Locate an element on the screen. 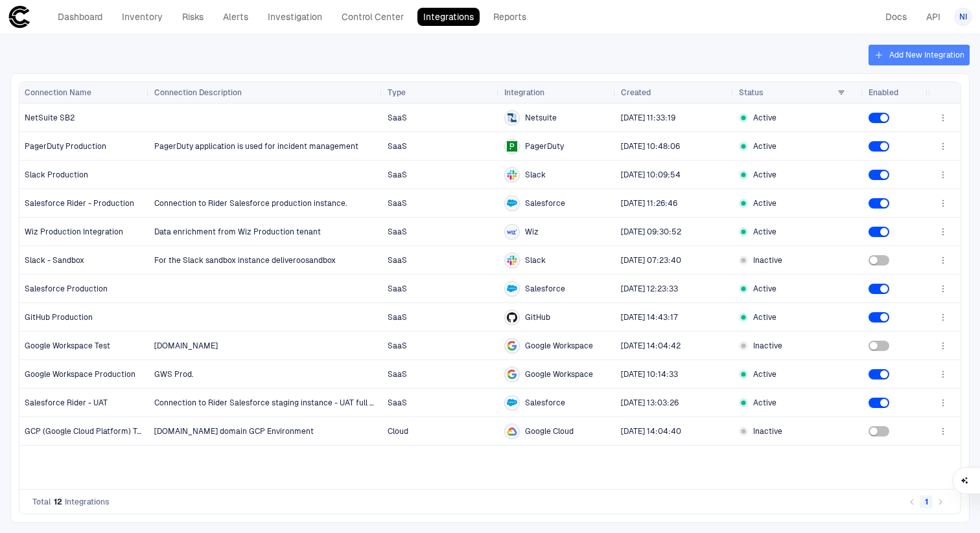 The height and width of the screenshot is (533, 980). nav: pagination navigation is located at coordinates (927, 502).